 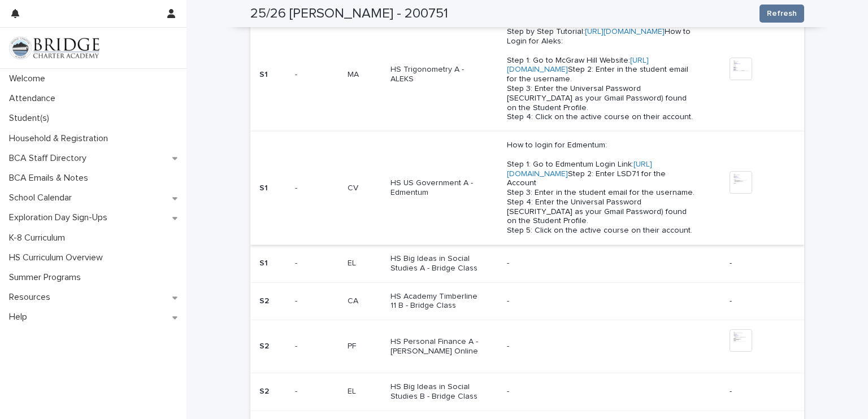 What do you see at coordinates (437, 188) in the screenshot?
I see `p: HS US Government A - Edmentum` at bounding box center [437, 188].